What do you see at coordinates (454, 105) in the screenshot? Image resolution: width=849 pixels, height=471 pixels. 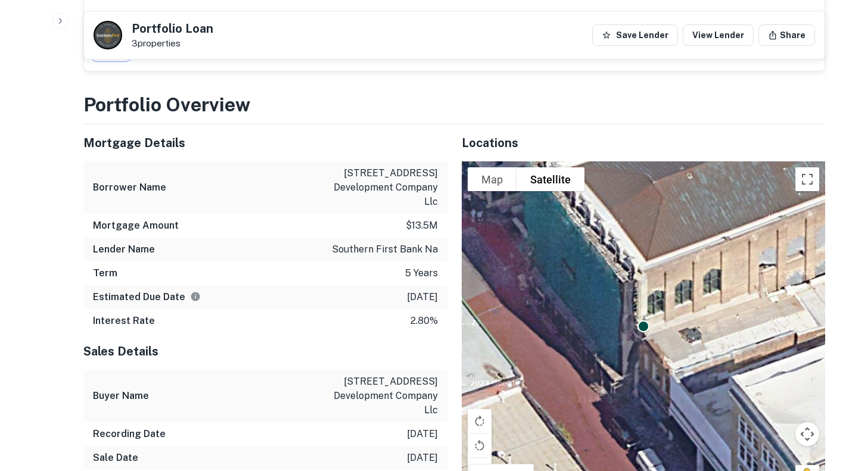 I see `h3: Portfolio Overview` at bounding box center [454, 105].